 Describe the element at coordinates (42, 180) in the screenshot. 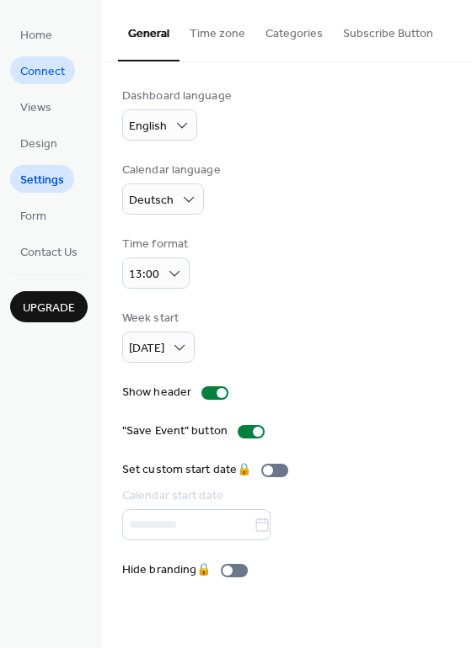

I see `span: Settings` at that location.